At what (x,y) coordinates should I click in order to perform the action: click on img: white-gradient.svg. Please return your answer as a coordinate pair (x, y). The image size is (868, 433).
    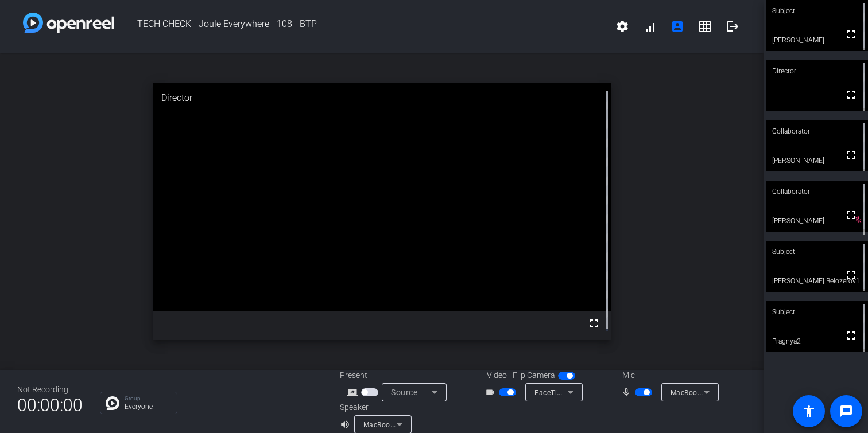
    Looking at the image, I should click on (68, 22).